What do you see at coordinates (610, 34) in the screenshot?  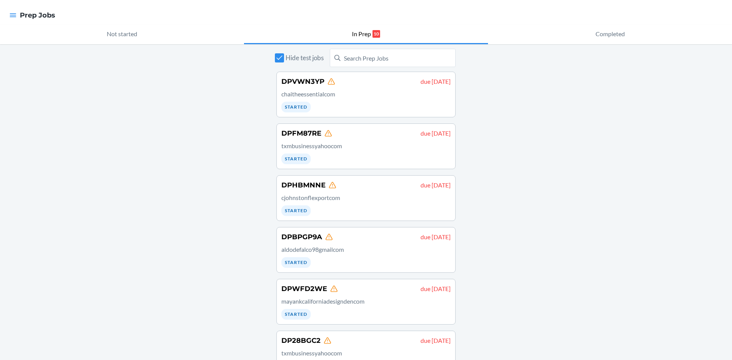 I see `button: Completed` at bounding box center [610, 34].